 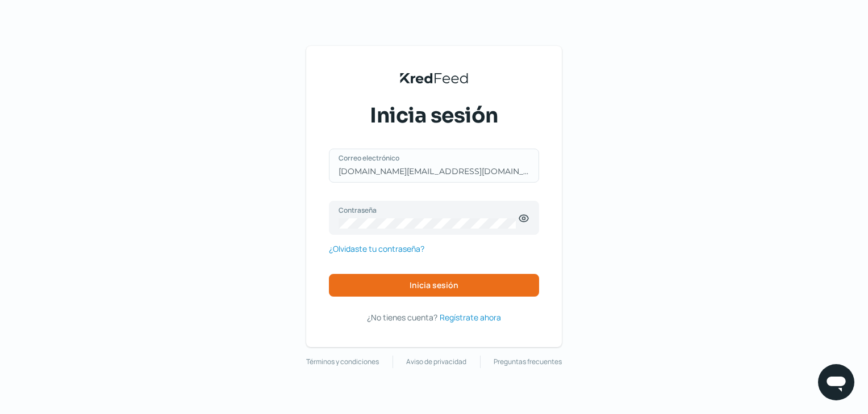 What do you see at coordinates (428, 158) in the screenshot?
I see `label: Correo electrónico` at bounding box center [428, 158].